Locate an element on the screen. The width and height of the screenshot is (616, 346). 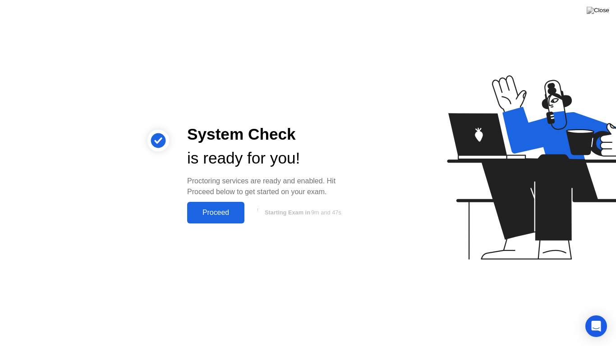
button: Starting Exam in9m and 47s is located at coordinates (302, 213).